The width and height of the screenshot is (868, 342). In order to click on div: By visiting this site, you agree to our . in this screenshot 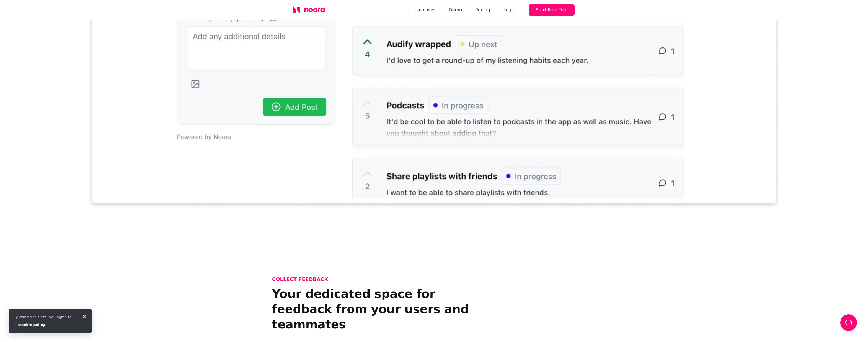, I will do `click(45, 321)`.